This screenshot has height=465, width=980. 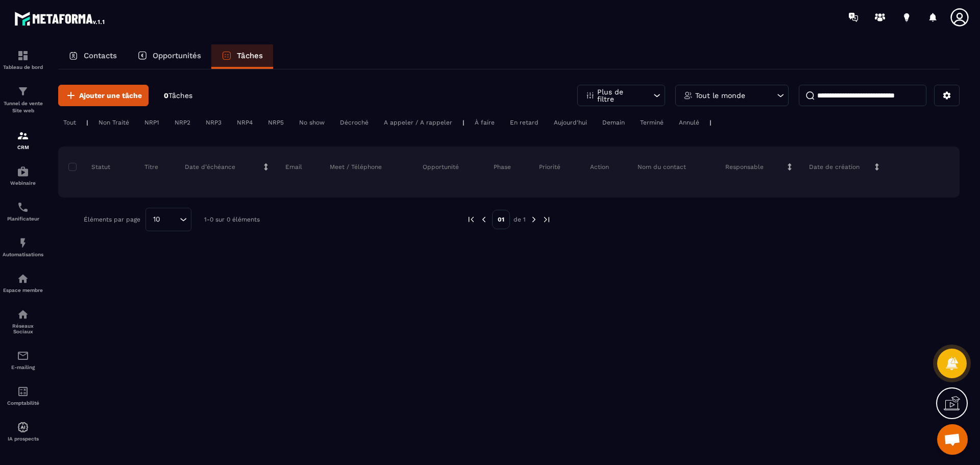 I want to click on div: NRP1, so click(x=152, y=122).